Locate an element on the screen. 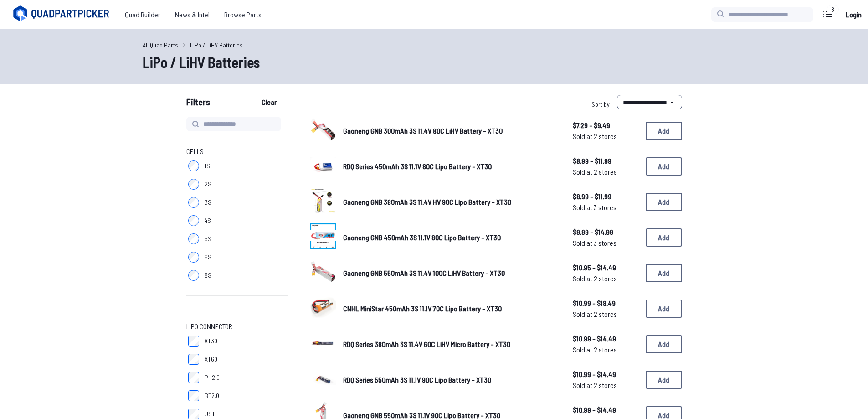 This screenshot has height=419, width=868. span: RDQ Series 450mAh 3S 11.1V 80C Lipo Battery - XT30 is located at coordinates (417, 166).